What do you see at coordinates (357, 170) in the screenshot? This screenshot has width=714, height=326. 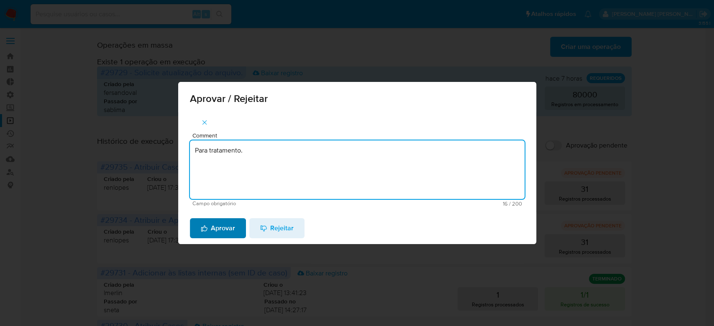 I see `textarea: Para tratamento.` at bounding box center [357, 170].